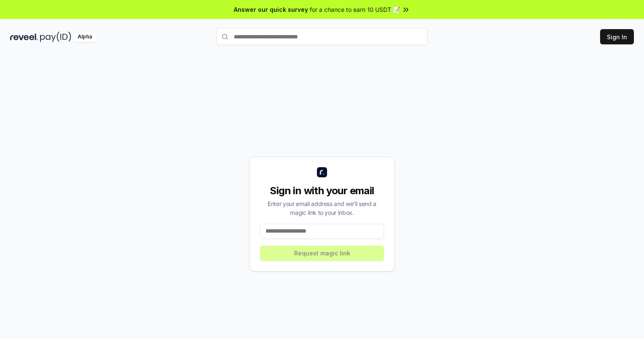  Describe the element at coordinates (355, 9) in the screenshot. I see `span: for a chance to earn 10 USDT 📝` at that location.